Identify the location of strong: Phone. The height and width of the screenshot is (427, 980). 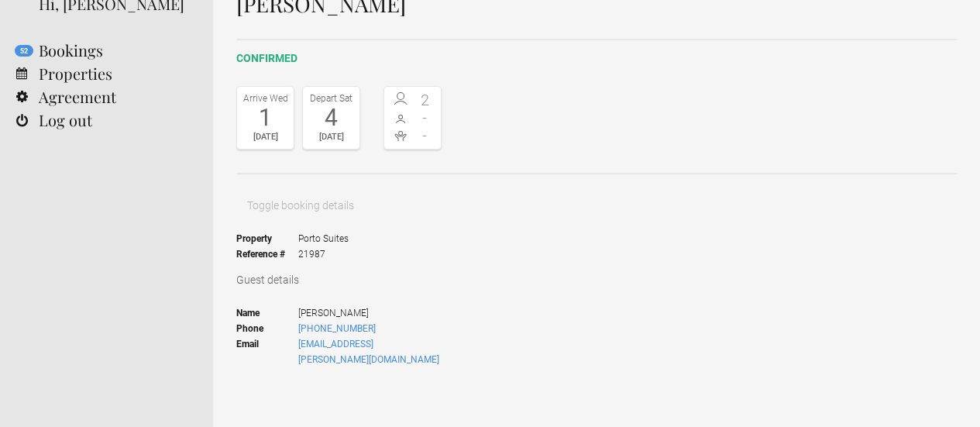
(267, 328).